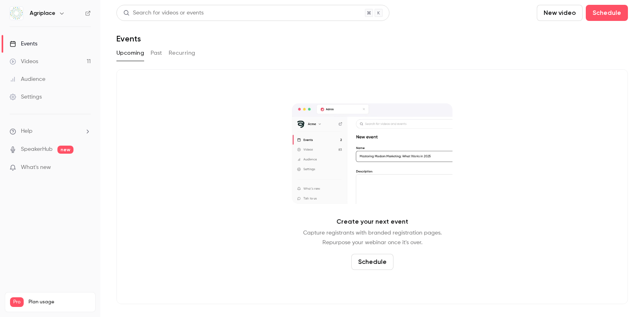  I want to click on button: Past, so click(156, 53).